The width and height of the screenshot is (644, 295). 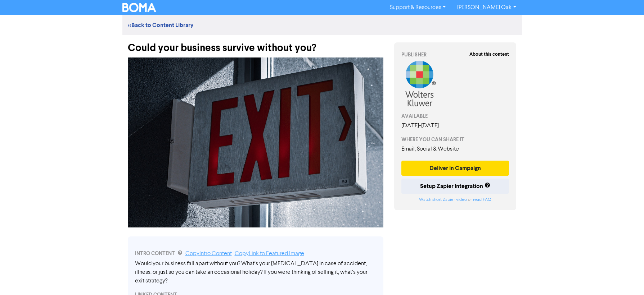 I want to click on button: Deliver in Campaign, so click(x=455, y=168).